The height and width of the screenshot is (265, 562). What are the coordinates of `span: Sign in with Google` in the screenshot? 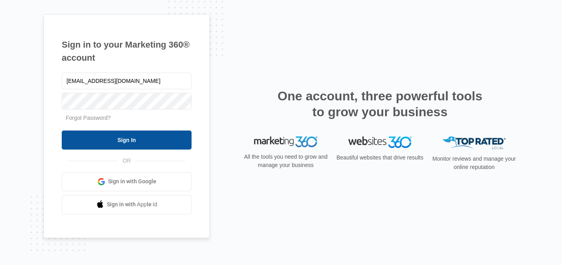 It's located at (132, 181).